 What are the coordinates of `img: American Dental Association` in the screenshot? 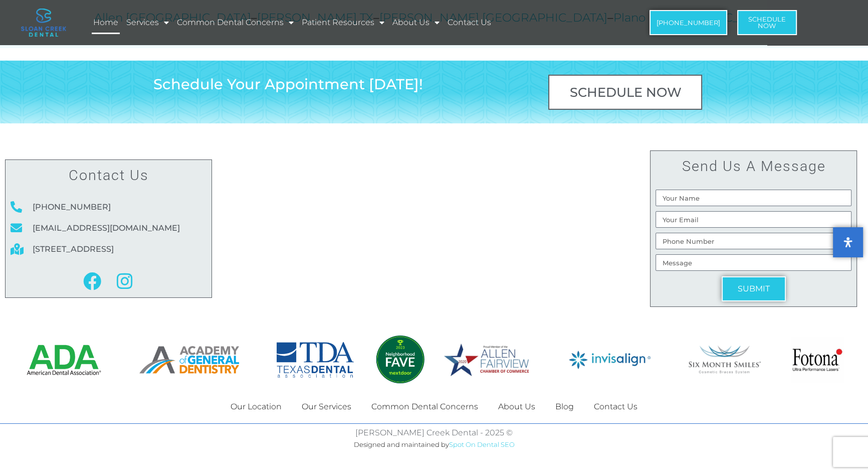 It's located at (63, 359).